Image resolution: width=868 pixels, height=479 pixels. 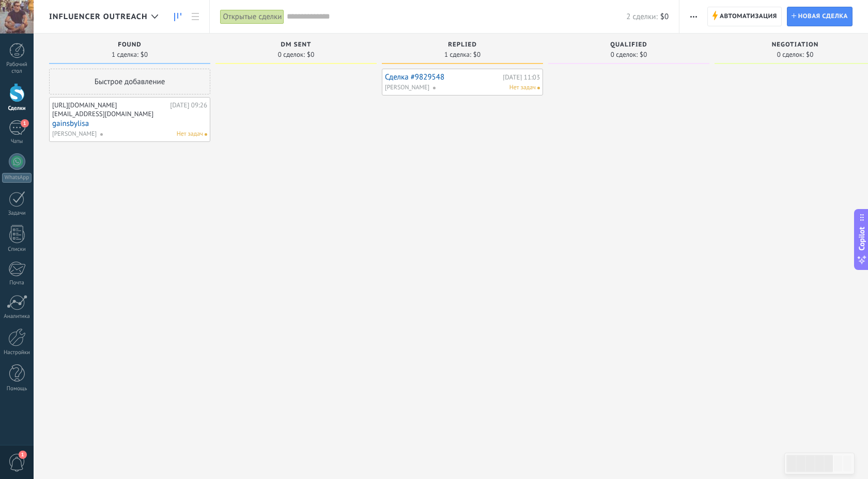 I want to click on div: Открытые сделки, so click(x=253, y=17).